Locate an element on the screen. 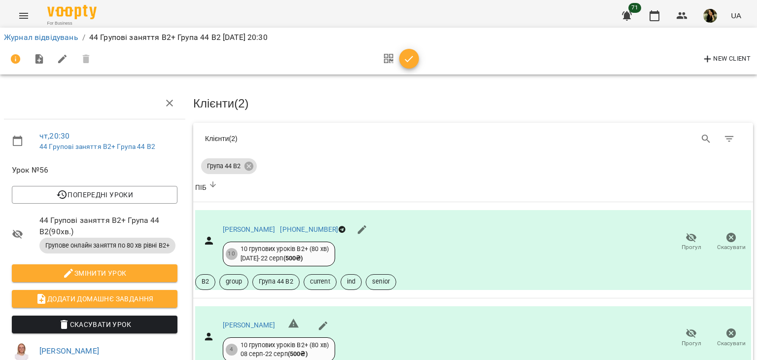 The height and width of the screenshot is (360, 757). a: чт , 20:30 is located at coordinates (54, 136).